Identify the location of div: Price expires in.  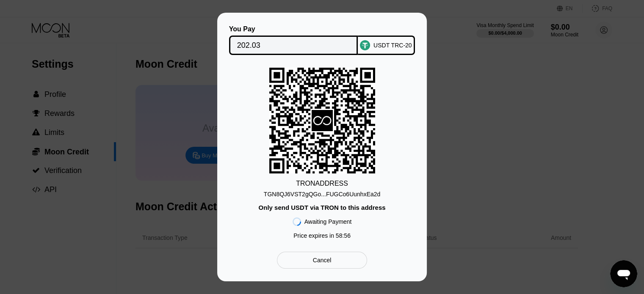
(322, 236).